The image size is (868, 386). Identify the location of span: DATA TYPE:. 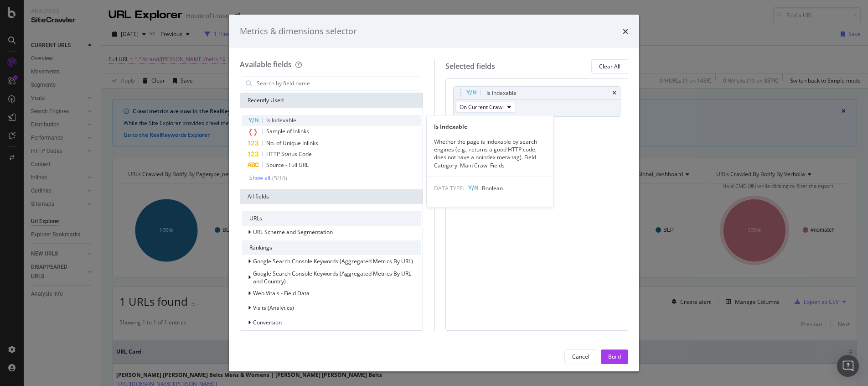
(449, 188).